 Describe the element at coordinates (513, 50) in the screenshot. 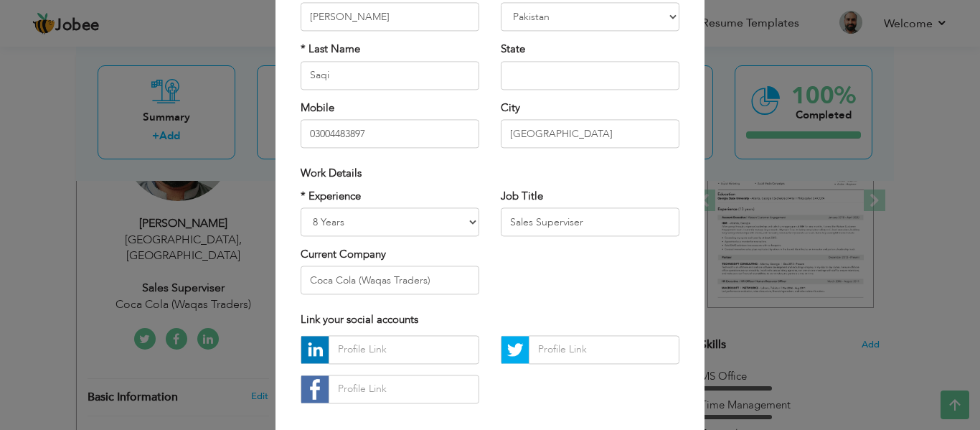

I see `label: State` at that location.